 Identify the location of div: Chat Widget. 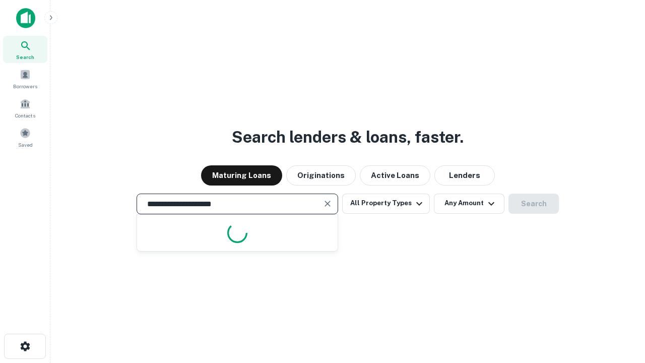
(620, 306).